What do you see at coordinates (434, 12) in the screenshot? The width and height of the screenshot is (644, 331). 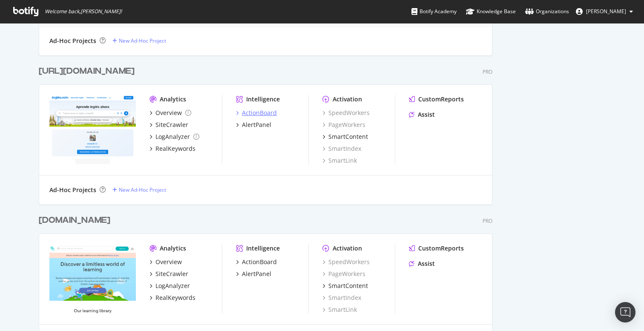 I see `div: Botify Academy` at bounding box center [434, 12].